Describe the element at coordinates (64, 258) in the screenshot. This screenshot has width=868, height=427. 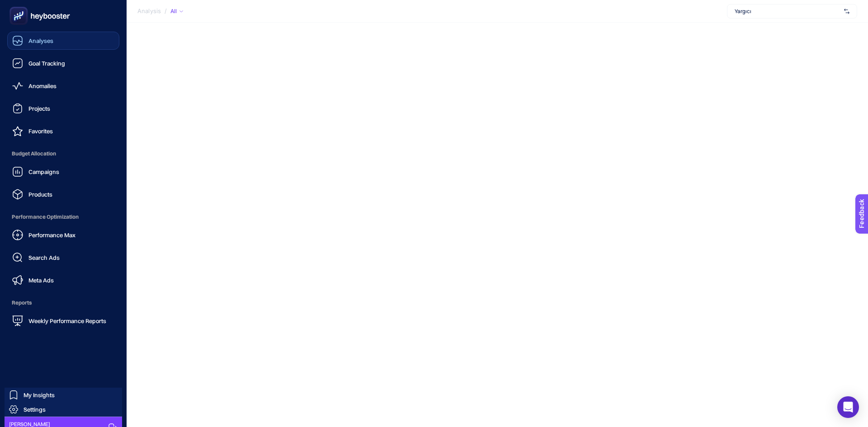
I see `a: Search Ads` at that location.